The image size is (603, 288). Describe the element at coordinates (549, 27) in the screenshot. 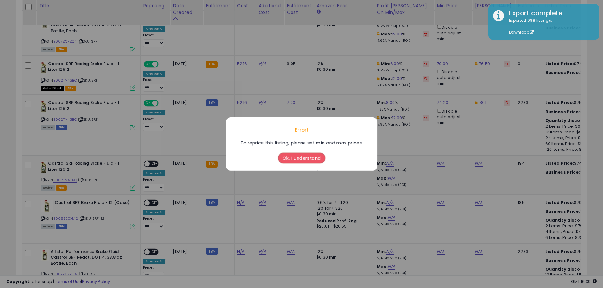

I see `div: Exported 988 listings.` at that location.